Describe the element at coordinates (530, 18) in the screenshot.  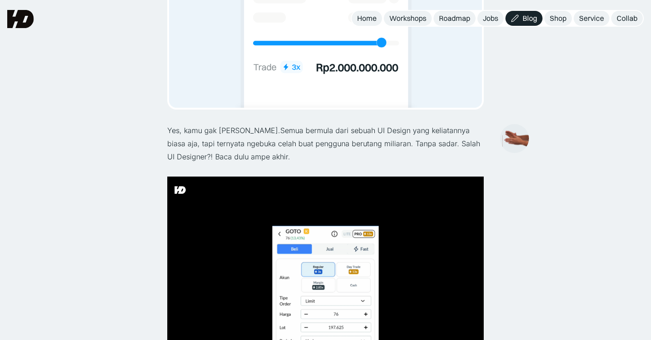
I see `div: Blog` at that location.